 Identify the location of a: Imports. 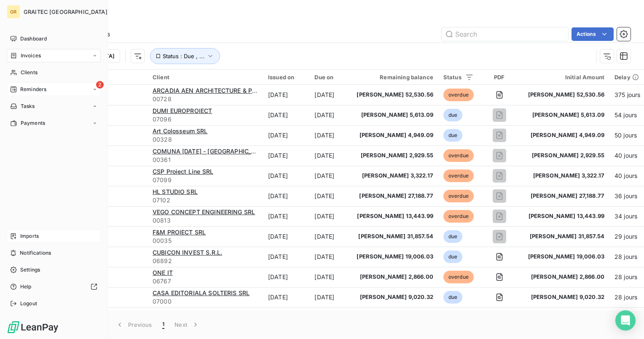
(54, 236).